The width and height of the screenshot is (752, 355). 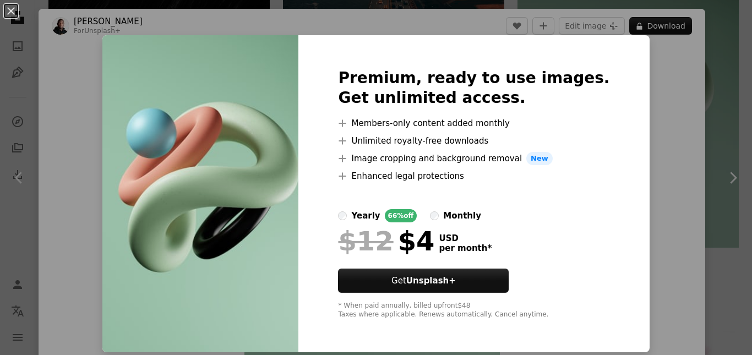 What do you see at coordinates (462, 216) in the screenshot?
I see `div: monthly` at bounding box center [462, 216].